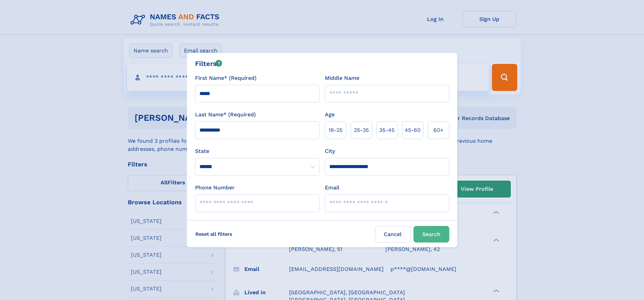 This screenshot has width=644, height=300. Describe the element at coordinates (214, 234) in the screenshot. I see `label: Reset all filters` at that location.